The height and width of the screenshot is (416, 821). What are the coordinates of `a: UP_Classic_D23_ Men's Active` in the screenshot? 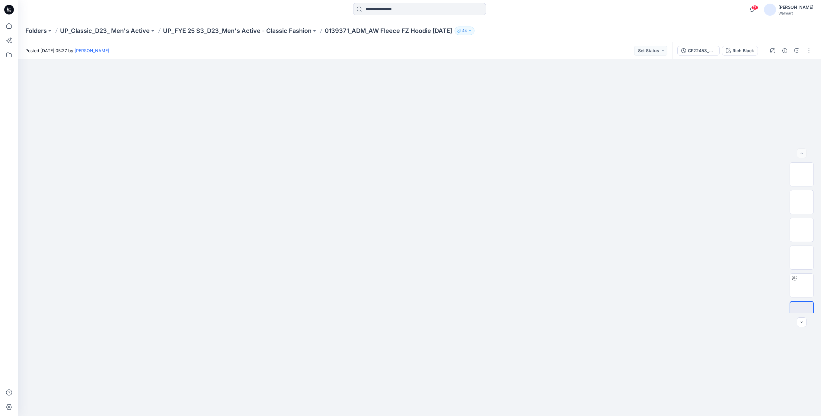 It's located at (105, 31).